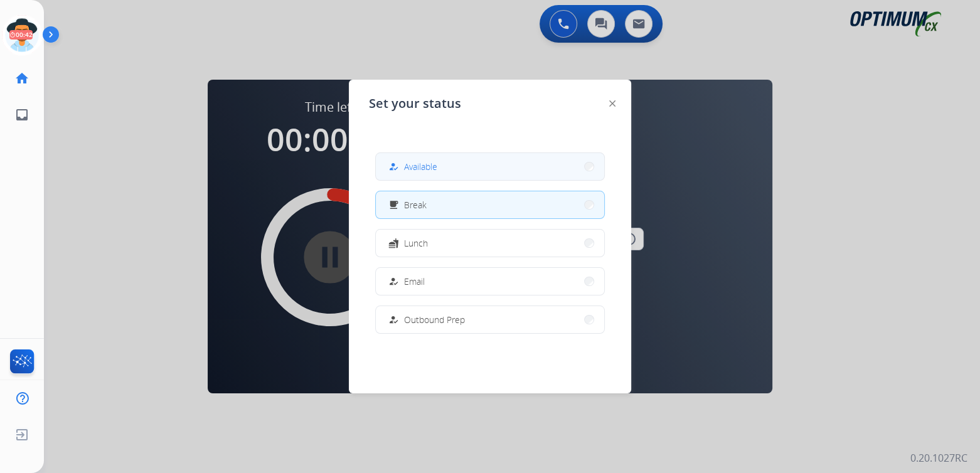  I want to click on button: Lunch, so click(490, 243).